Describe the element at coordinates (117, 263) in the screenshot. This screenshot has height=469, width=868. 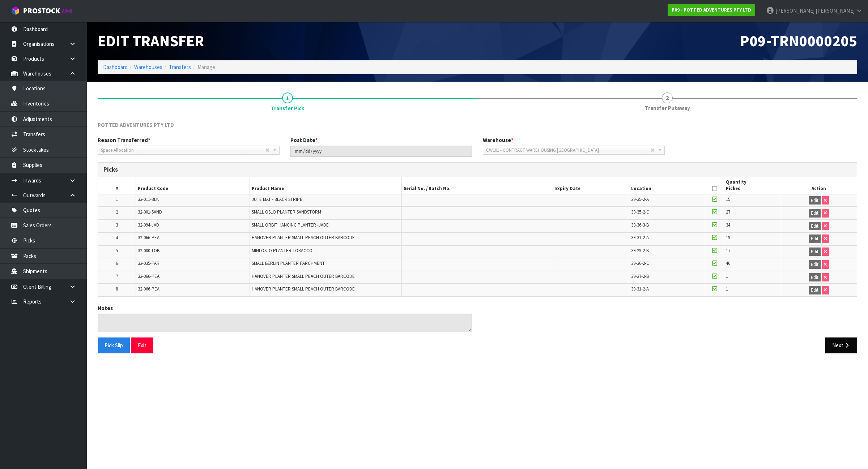
I see `span: 6` at that location.